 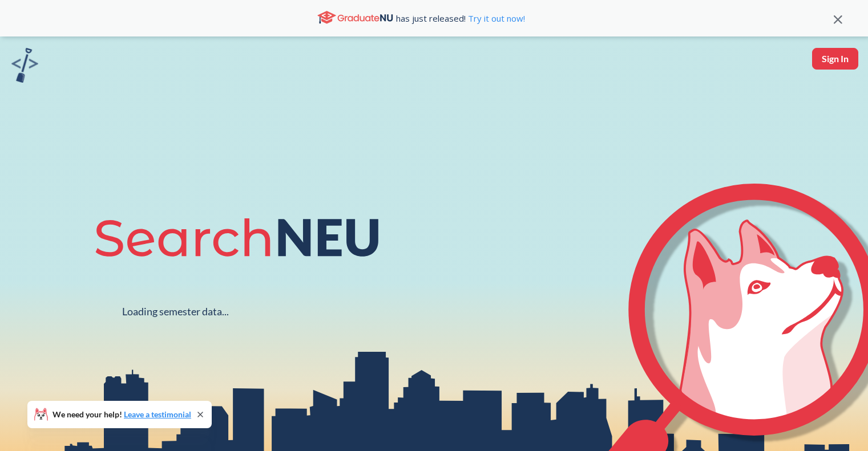 I want to click on span: We need your help!, so click(x=121, y=415).